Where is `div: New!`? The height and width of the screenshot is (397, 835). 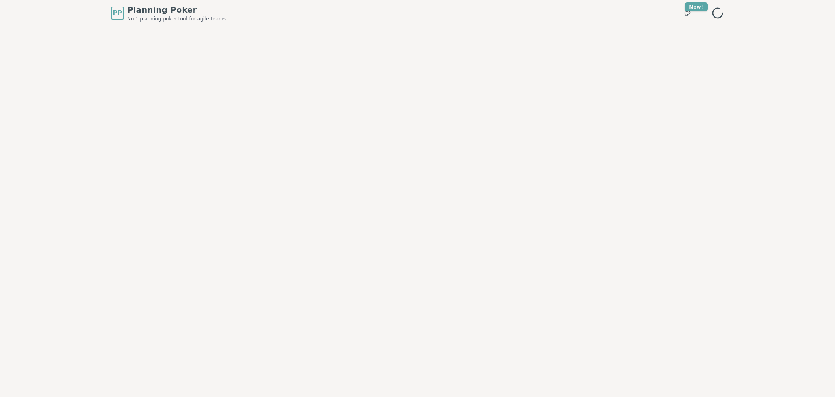 div: New! is located at coordinates (696, 7).